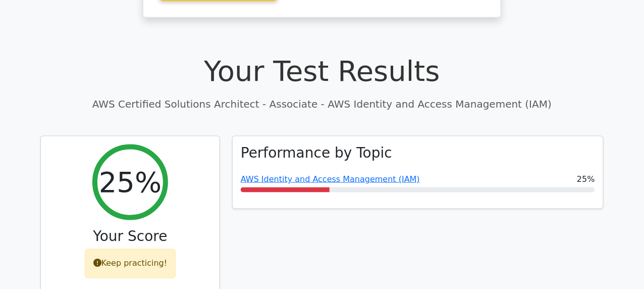 This screenshot has width=644, height=289. Describe the element at coordinates (322, 71) in the screenshot. I see `h1: Your Test Results` at that location.